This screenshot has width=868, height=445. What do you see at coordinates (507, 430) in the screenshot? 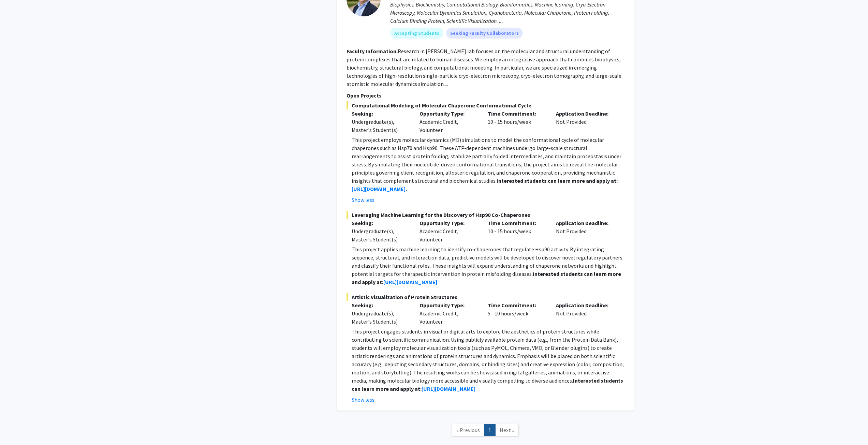
I see `span: Next »` at bounding box center [507, 430].